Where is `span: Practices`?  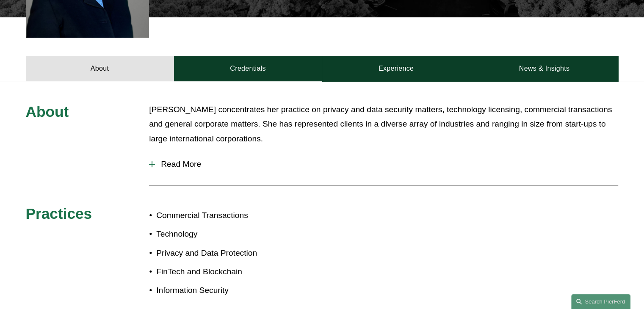 span: Practices is located at coordinates (59, 213).